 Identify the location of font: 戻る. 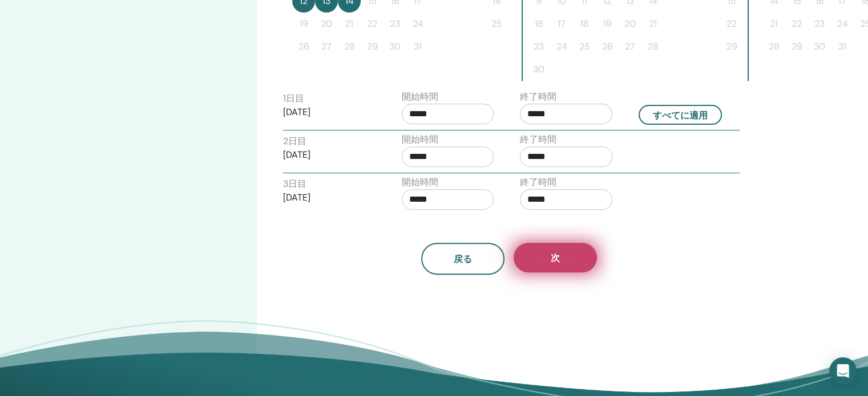
(463, 258).